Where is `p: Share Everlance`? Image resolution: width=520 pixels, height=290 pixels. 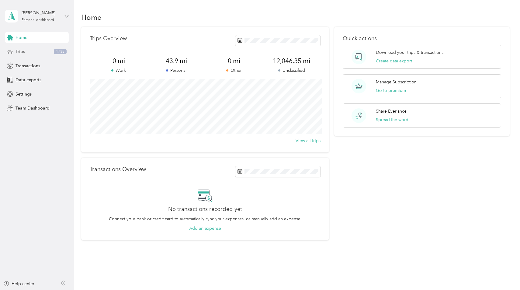 p: Share Everlance is located at coordinates (391, 111).